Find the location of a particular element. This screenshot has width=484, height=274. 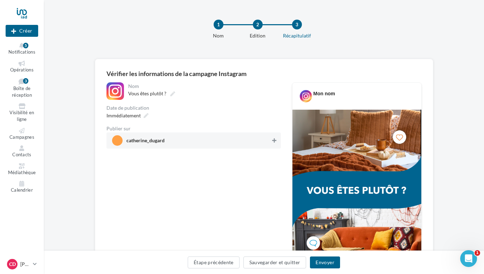

span: Médiathèque is located at coordinates (22, 172).